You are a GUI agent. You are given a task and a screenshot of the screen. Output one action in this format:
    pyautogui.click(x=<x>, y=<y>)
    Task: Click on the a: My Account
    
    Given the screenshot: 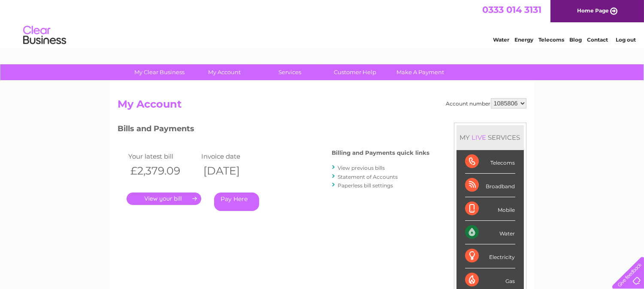 What is the action you would take?
    pyautogui.click(x=224, y=72)
    